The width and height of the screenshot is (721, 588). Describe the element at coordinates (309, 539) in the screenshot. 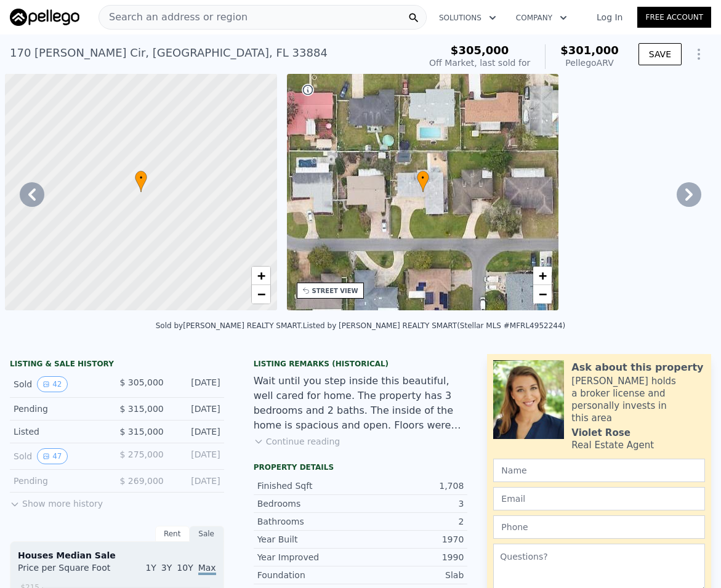

I see `div: Year Built` at that location.